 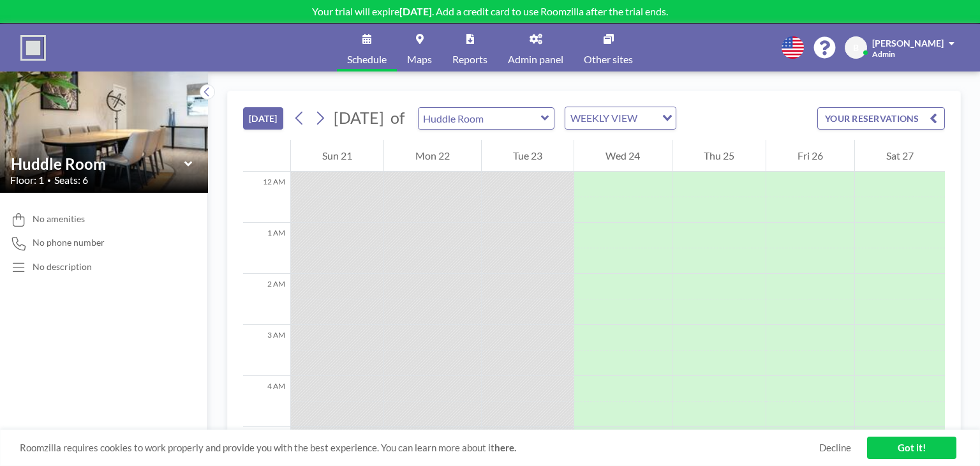 I want to click on span: of, so click(x=398, y=118).